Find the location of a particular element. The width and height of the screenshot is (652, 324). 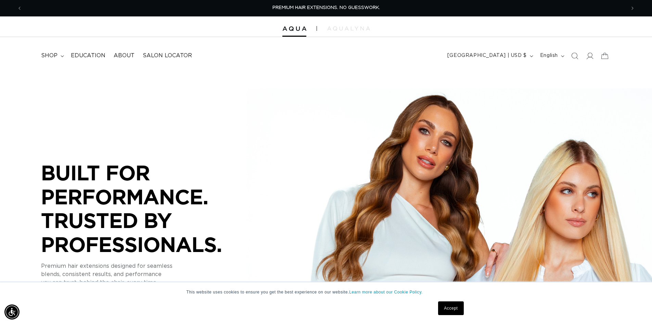

a: Salon Locator is located at coordinates (167, 55).